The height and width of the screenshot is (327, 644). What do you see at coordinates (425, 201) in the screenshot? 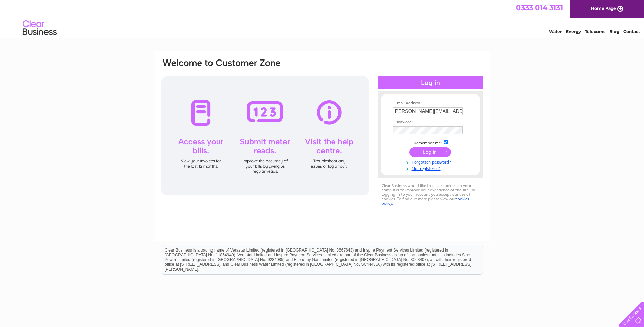
I see `a: cookies policy` at bounding box center [425, 201].